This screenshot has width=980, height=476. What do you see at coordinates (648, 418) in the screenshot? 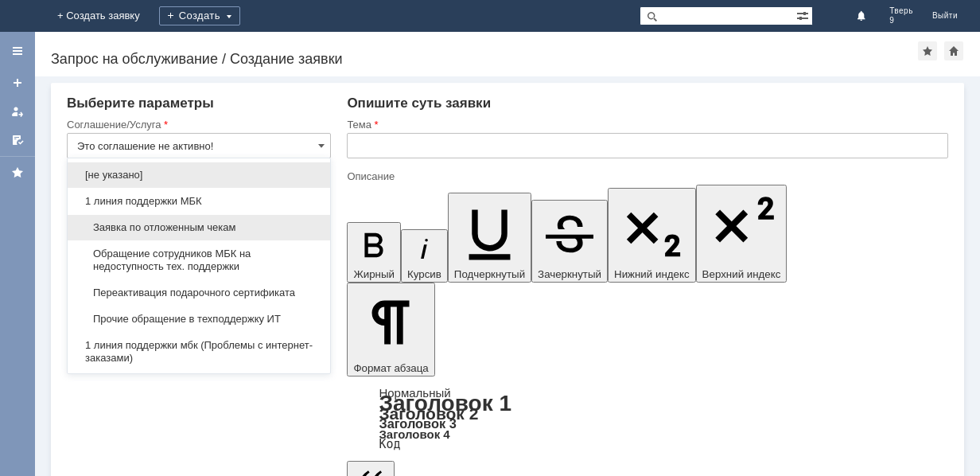
I see `div: Формат абзаца` at bounding box center [648, 418].